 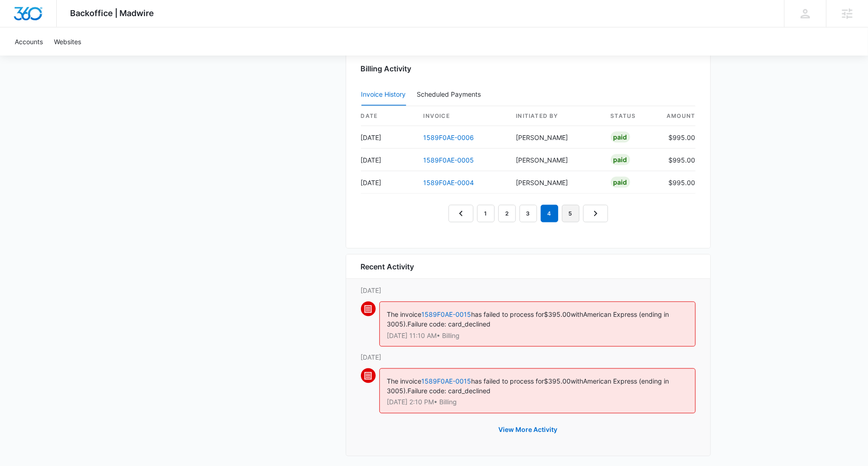 What do you see at coordinates (555, 116) in the screenshot?
I see `th: Initiated By` at bounding box center [555, 116].